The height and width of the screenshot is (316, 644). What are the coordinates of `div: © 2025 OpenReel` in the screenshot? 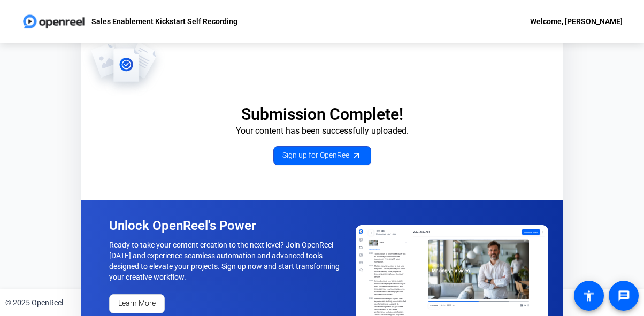 It's located at (34, 303).